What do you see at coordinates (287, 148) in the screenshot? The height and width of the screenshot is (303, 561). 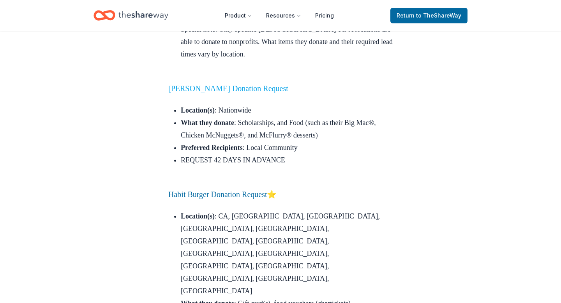 I see `li: : Local Community` at bounding box center [287, 148].